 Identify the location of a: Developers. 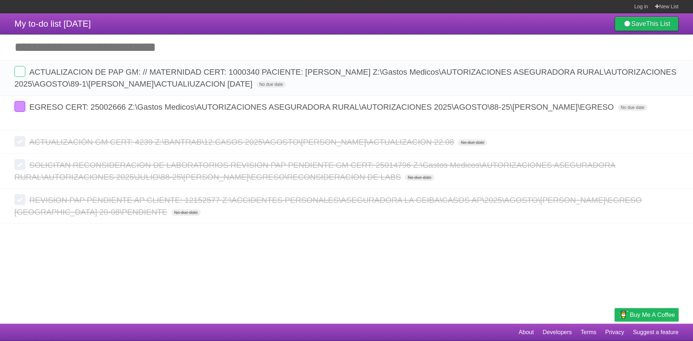
(557, 333).